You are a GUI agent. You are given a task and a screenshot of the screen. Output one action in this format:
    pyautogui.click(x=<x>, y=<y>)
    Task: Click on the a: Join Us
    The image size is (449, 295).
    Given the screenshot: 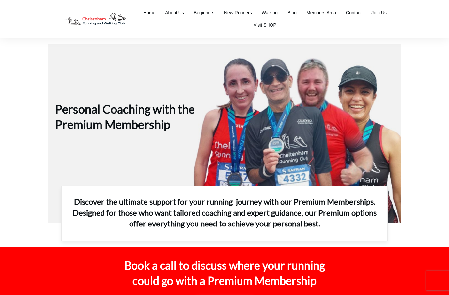 What is the action you would take?
    pyautogui.click(x=379, y=13)
    